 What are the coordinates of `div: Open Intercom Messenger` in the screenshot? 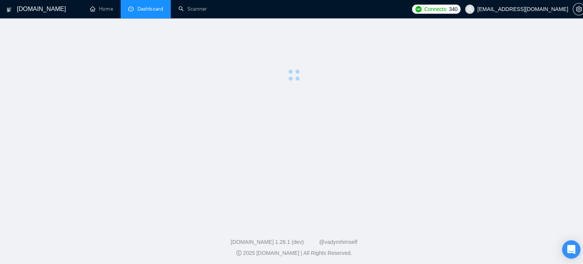 It's located at (567, 247).